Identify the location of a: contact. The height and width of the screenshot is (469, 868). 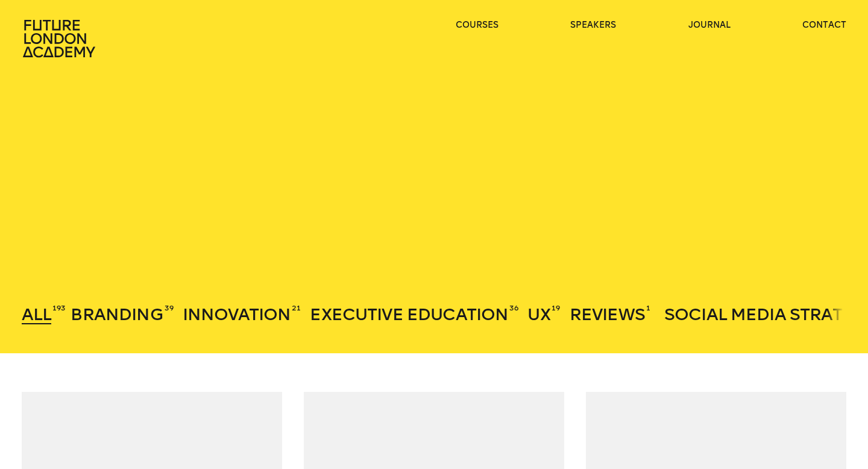
(824, 25).